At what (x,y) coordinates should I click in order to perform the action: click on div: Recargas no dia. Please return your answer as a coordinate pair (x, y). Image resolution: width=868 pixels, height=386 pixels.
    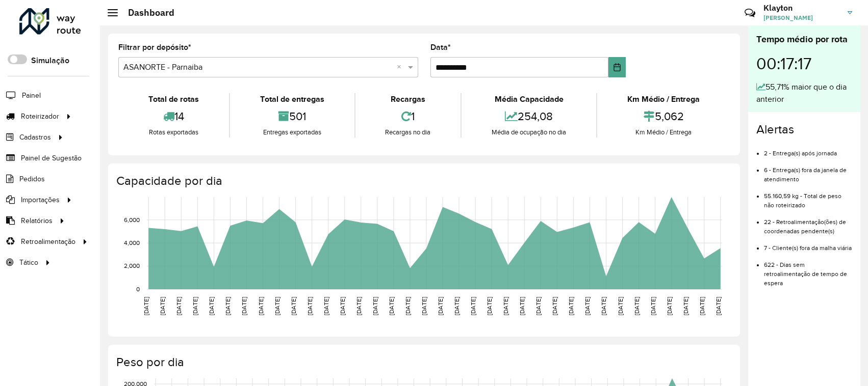
    Looking at the image, I should click on (408, 133).